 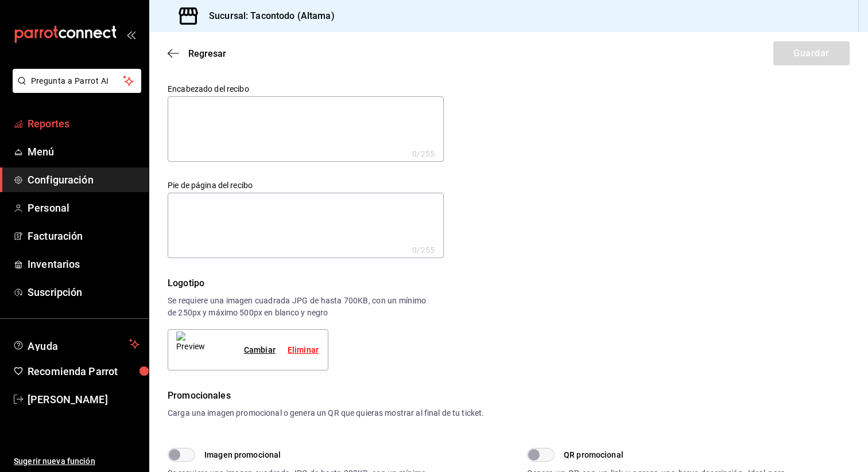 What do you see at coordinates (84, 264) in the screenshot?
I see `span: Inventarios` at bounding box center [84, 264].